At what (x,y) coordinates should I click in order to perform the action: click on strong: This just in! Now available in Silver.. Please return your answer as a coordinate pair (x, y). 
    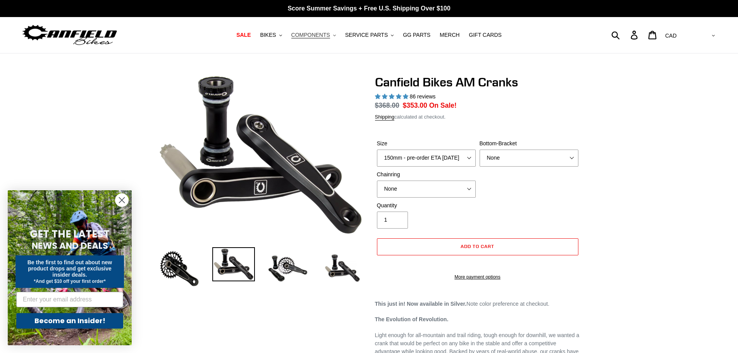
    Looking at the image, I should click on (421, 304).